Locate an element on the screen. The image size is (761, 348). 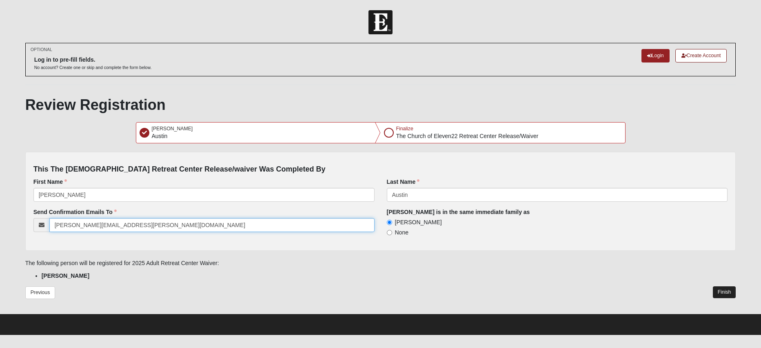
a: Login is located at coordinates (655, 55).